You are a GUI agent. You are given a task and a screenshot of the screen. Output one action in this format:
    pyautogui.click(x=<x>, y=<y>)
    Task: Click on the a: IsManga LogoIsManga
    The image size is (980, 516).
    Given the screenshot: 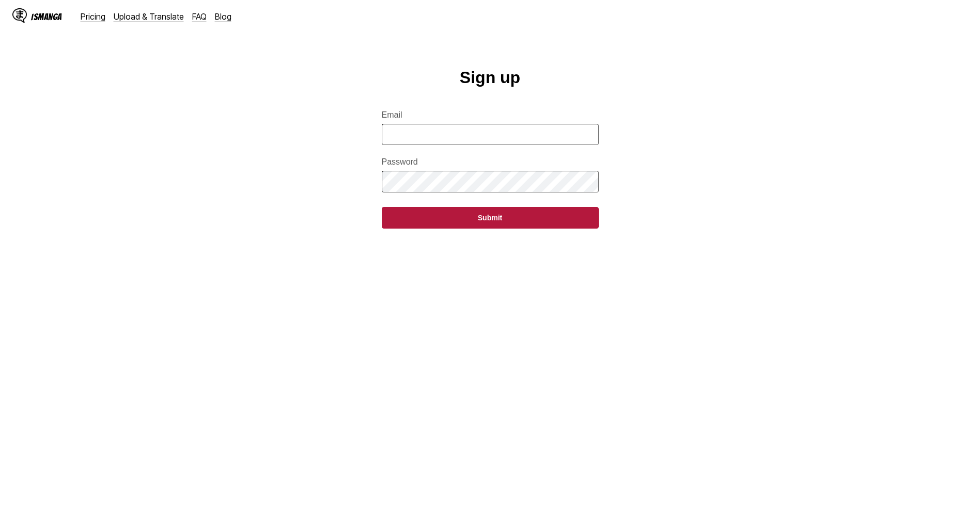 What is the action you would take?
    pyautogui.click(x=47, y=17)
    